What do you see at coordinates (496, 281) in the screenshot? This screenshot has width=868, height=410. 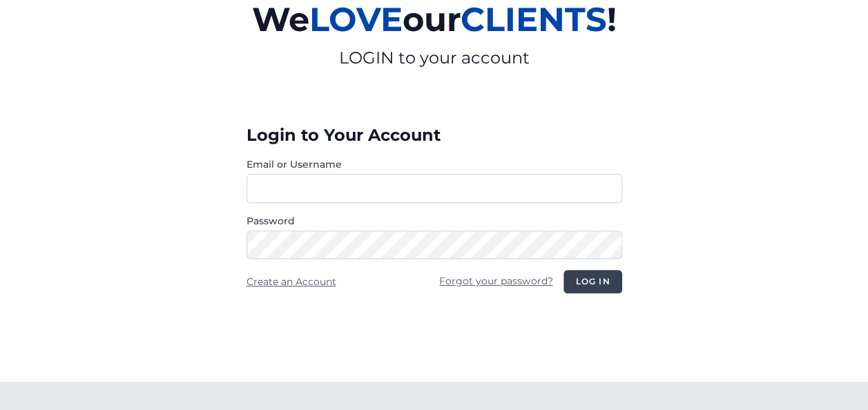 I see `a: Forgot your password?` at bounding box center [496, 281].